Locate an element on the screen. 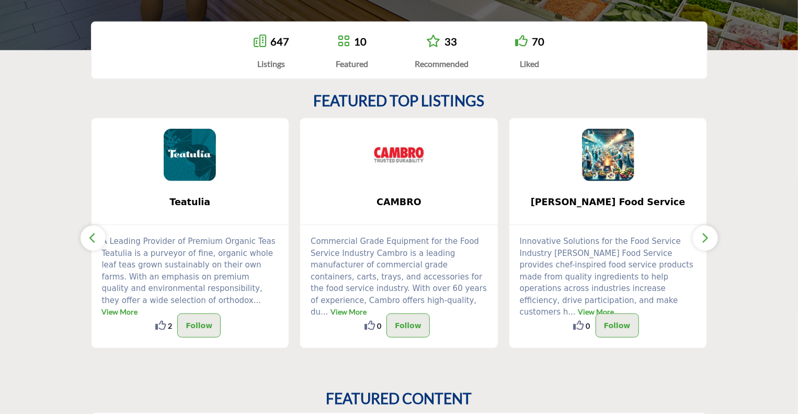 The image size is (798, 414). a: 33 is located at coordinates (451, 41).